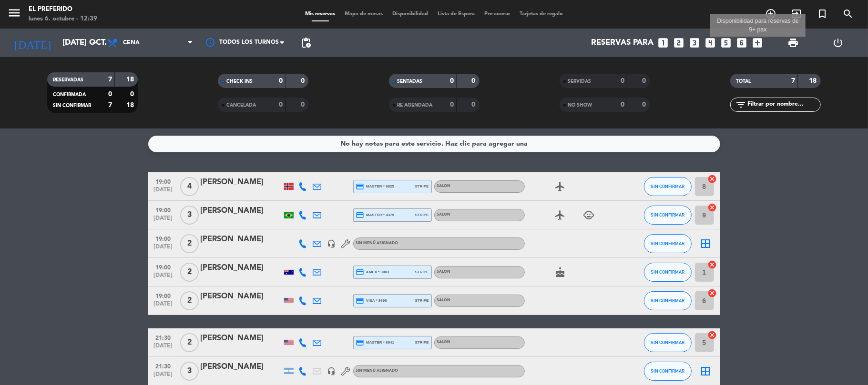 The height and width of the screenshot is (385, 868). Describe the element at coordinates (189, 371) in the screenshot. I see `span: 3` at that location.